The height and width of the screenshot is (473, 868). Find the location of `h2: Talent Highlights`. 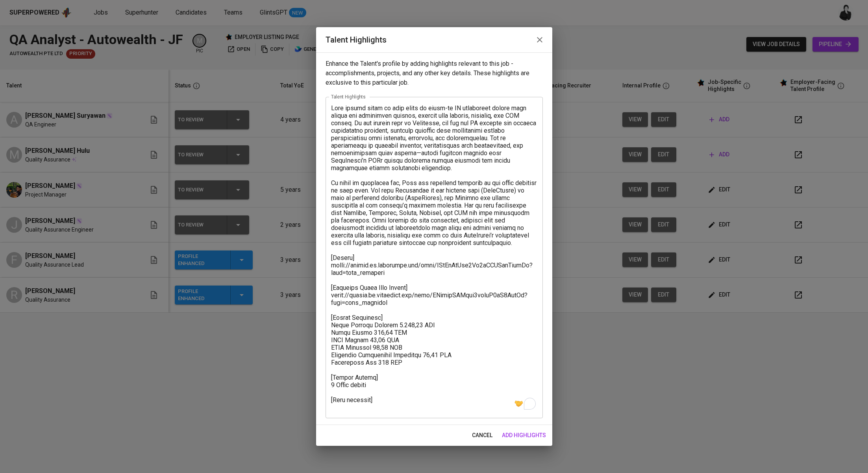

h2: Talent Highlights is located at coordinates (434, 40).